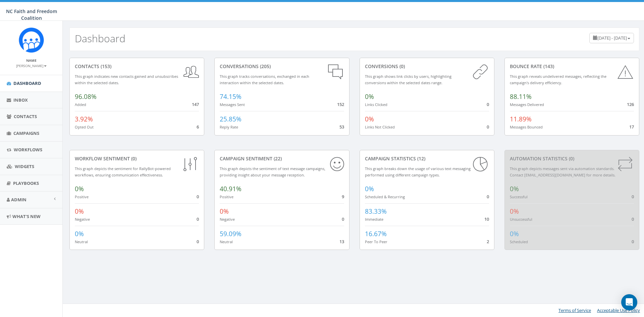  Describe the element at coordinates (277, 158) in the screenshot. I see `span: (22)` at that location.